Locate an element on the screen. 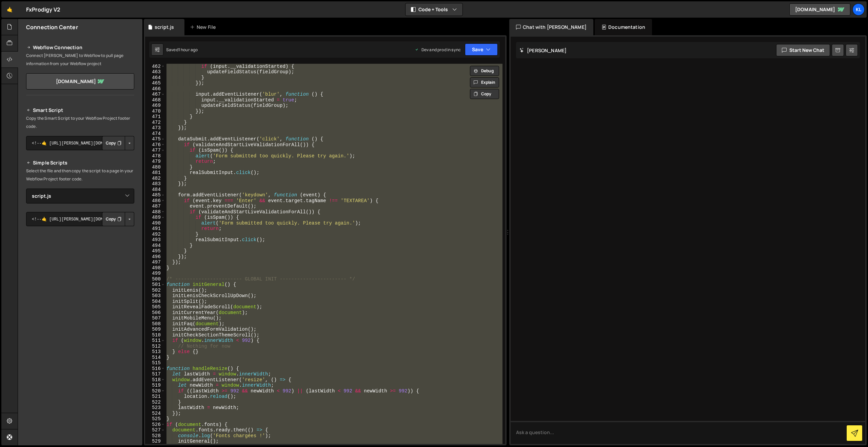 The image size is (868, 447). div: script.js is located at coordinates (164, 27).